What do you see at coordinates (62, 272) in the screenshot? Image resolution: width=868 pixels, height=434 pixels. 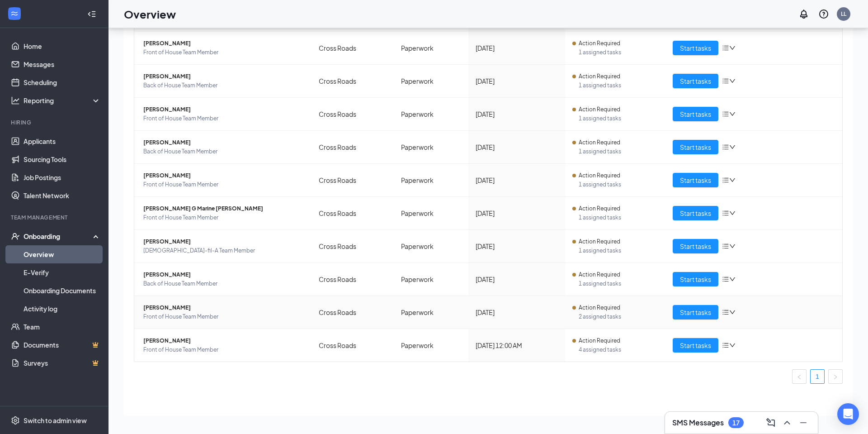 I see `a: E-Verify` at bounding box center [62, 272].